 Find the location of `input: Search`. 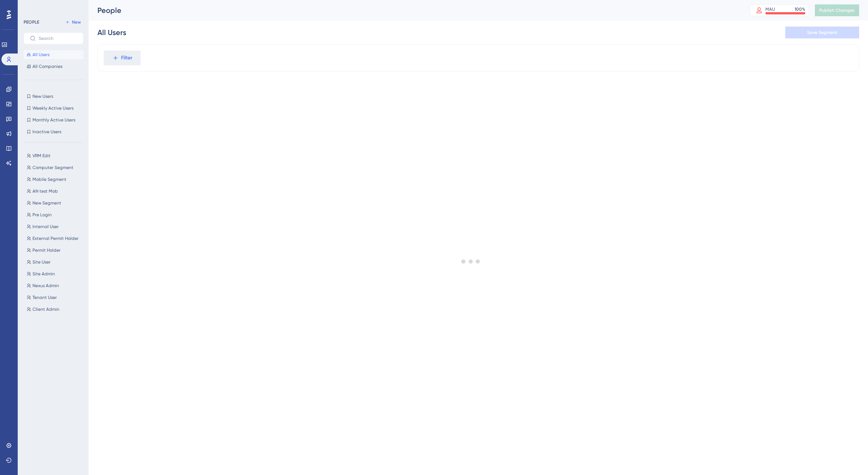

input: Search is located at coordinates (58, 38).